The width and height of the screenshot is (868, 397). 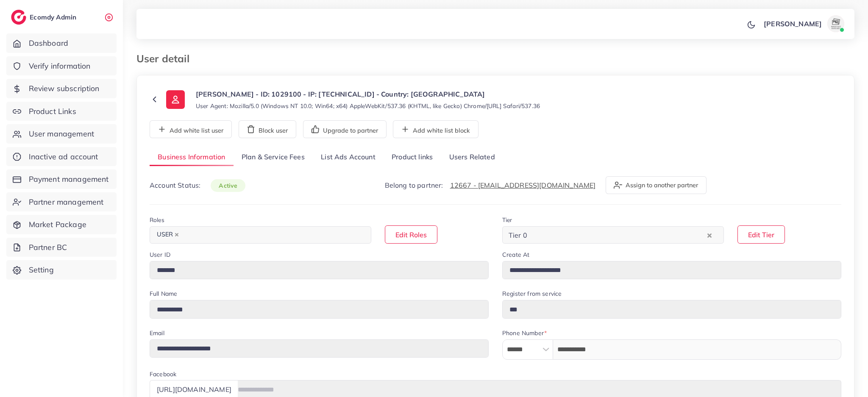 What do you see at coordinates (57, 225) in the screenshot?
I see `span: Market Package` at bounding box center [57, 225].